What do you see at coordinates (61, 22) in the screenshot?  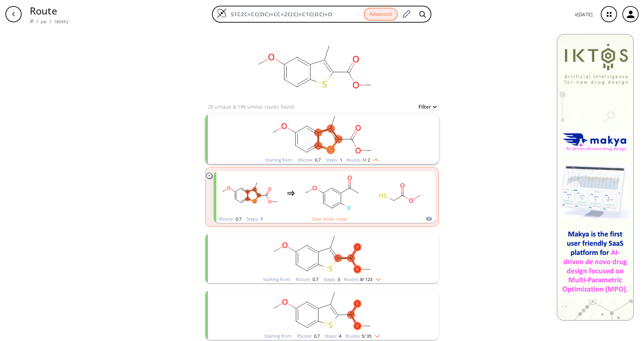 I see `a: 180942` at bounding box center [61, 22].